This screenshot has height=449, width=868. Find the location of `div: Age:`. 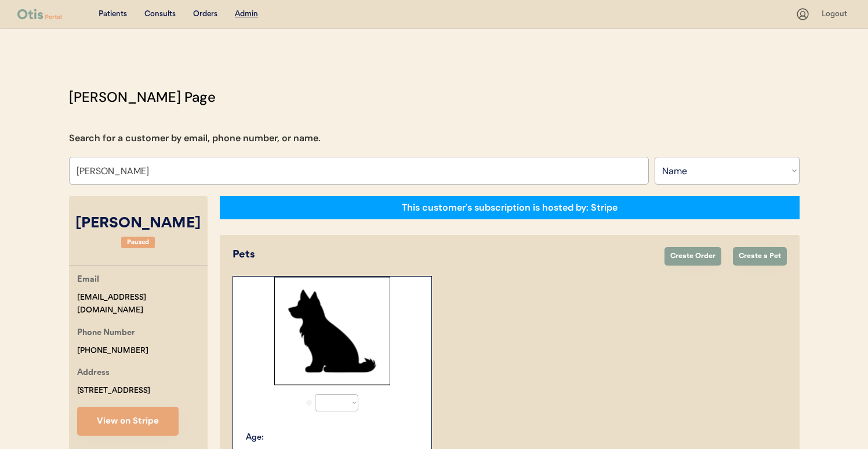

div: Age: is located at coordinates (254, 437).